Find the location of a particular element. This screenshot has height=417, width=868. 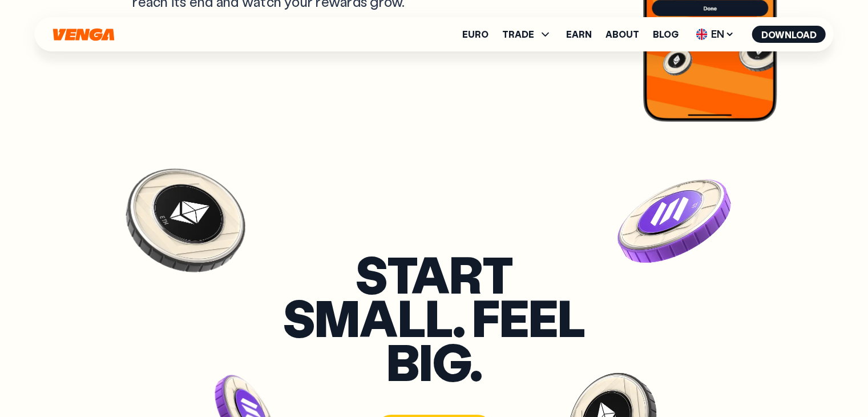

svg: Home is located at coordinates (84, 34).